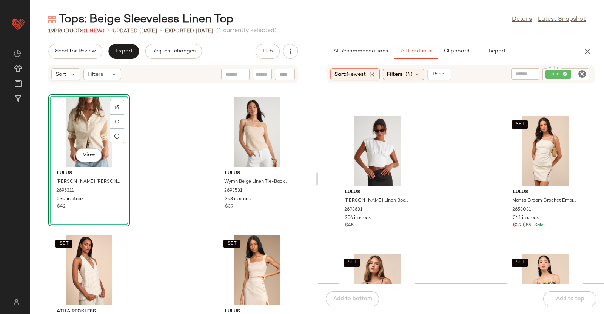  Describe the element at coordinates (61, 74) in the screenshot. I see `span: Sort` at that location.